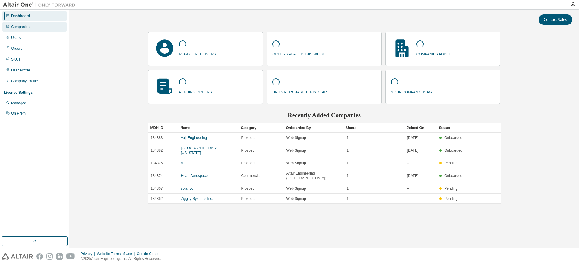  Describe the element at coordinates (157, 176) in the screenshot. I see `span: 184374` at that location.